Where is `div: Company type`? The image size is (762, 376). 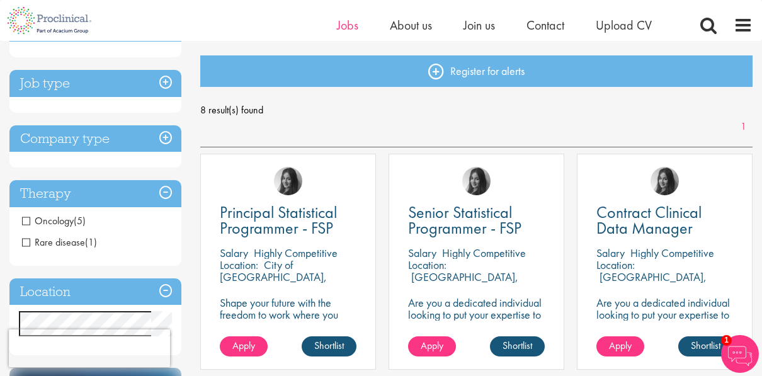 div: Company type is located at coordinates (95, 139).